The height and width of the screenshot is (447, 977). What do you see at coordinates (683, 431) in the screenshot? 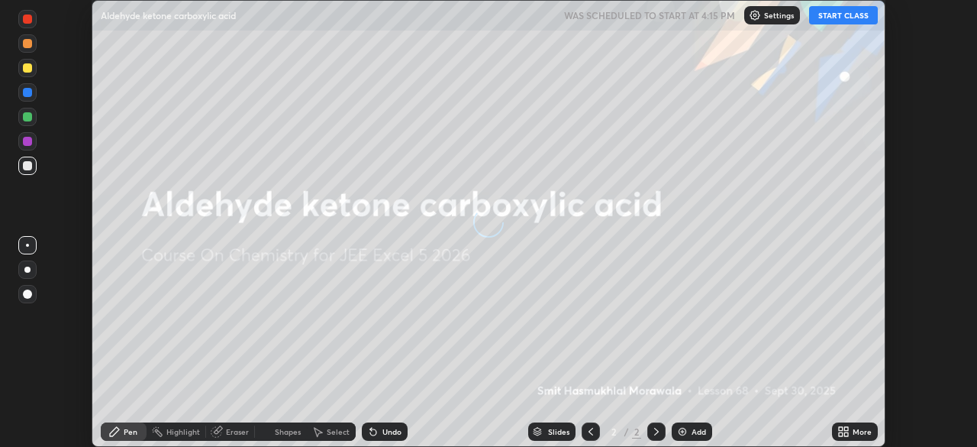
I see `img: add-slide-button` at bounding box center [683, 431].